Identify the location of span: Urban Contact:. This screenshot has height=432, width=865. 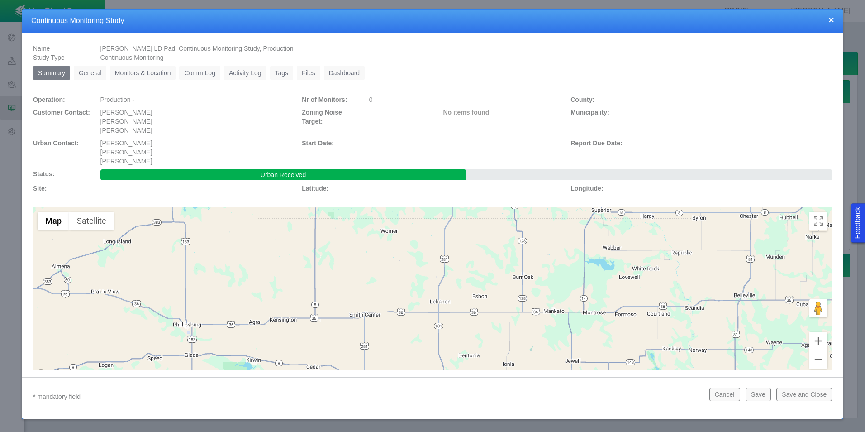
(56, 143).